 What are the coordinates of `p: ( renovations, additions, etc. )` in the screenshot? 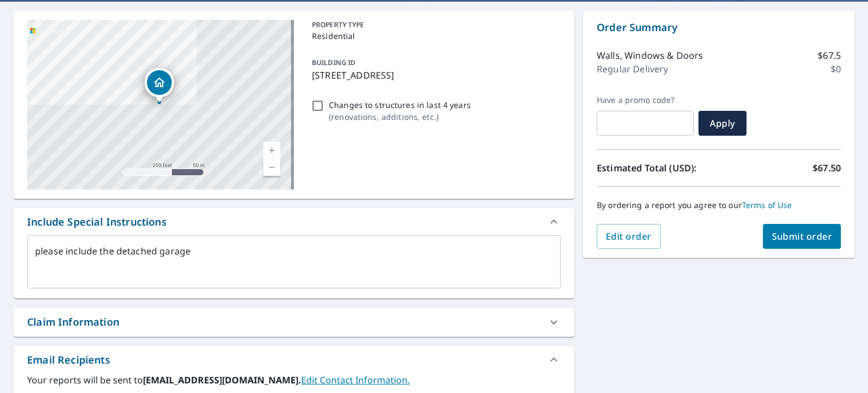 It's located at (400, 117).